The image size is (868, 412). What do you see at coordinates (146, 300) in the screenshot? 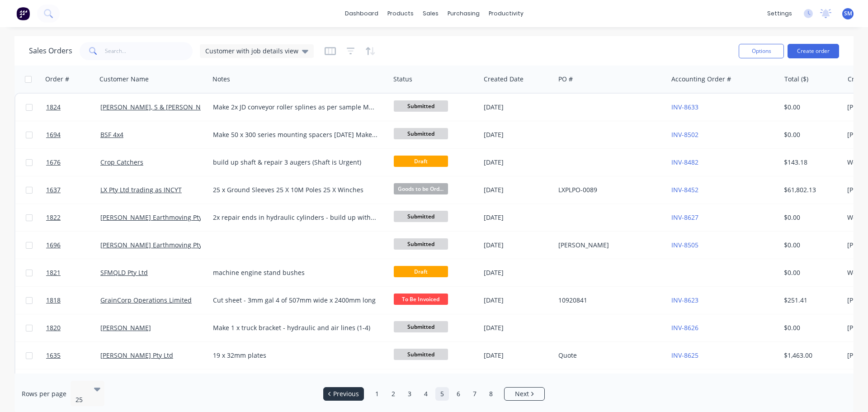
I see `a: GrainCorp Operations Limited` at bounding box center [146, 300].